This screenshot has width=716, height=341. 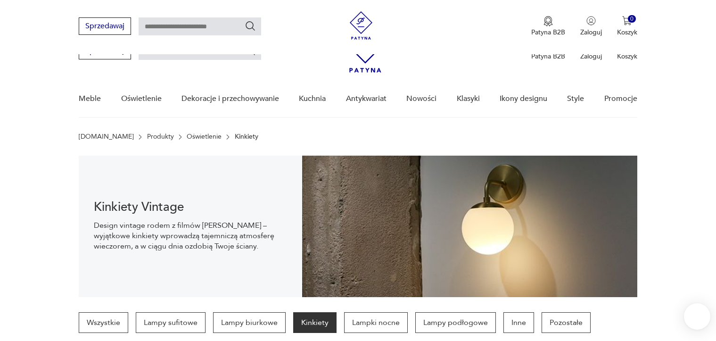 I want to click on h1: Kinkiety Vintage, so click(x=190, y=207).